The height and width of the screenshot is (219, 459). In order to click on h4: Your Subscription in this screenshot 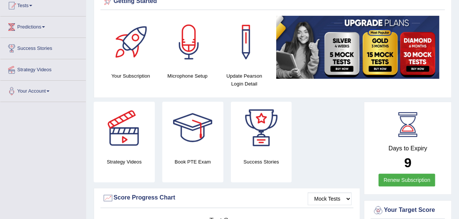, I will do `click(130, 76)`.